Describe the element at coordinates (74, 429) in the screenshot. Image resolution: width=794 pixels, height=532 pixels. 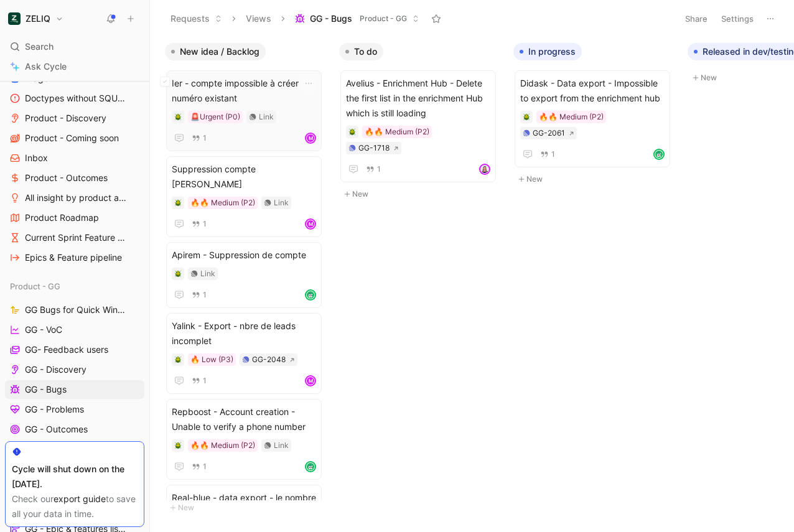
I see `a: GG - Outcomes` at that location.